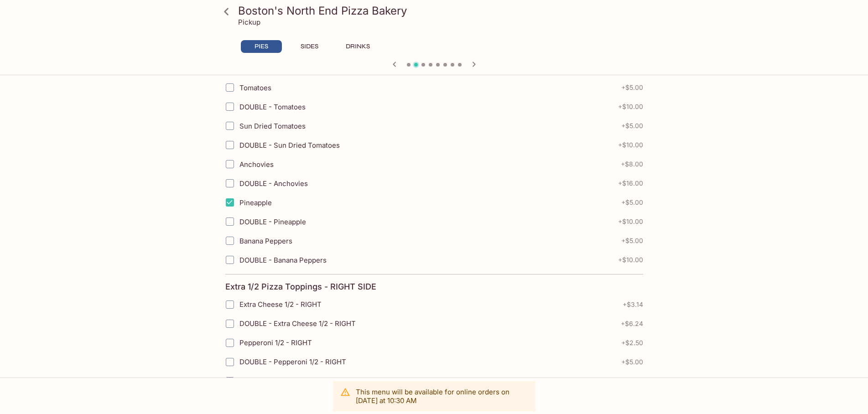  Describe the element at coordinates (273, 184) in the screenshot. I see `span: DOUBLE - Anchovies` at that location.